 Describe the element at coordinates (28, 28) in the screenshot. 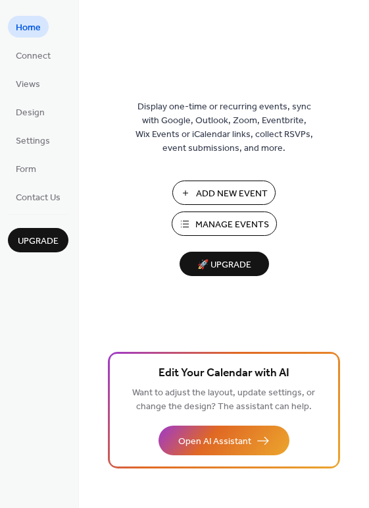

I see `span: Home` at that location.